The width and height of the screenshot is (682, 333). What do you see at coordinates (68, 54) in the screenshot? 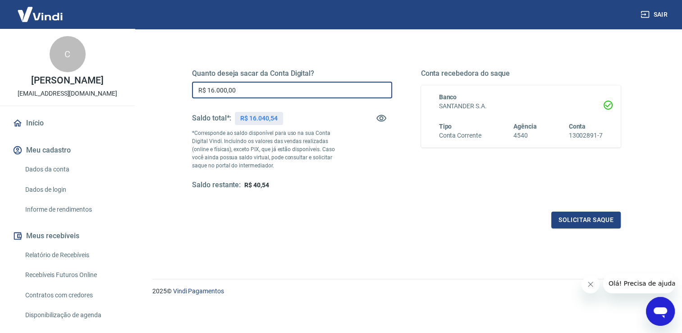
I see `div: C` at bounding box center [68, 54].